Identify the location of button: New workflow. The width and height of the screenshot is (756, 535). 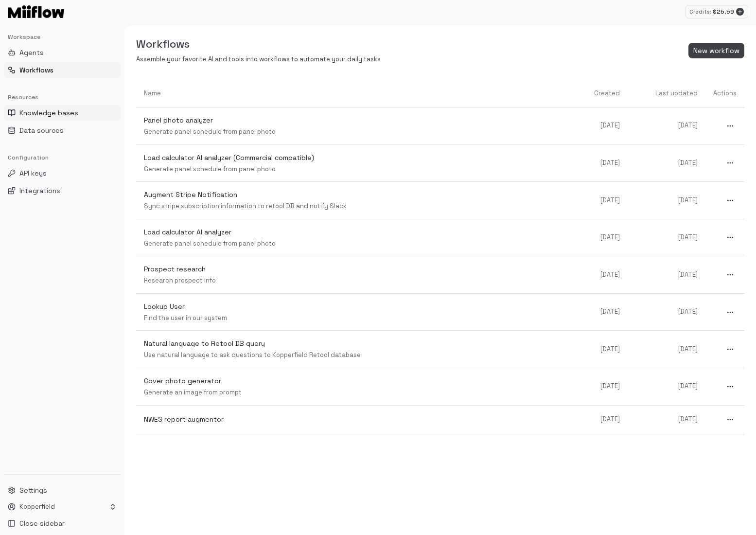
(716, 50).